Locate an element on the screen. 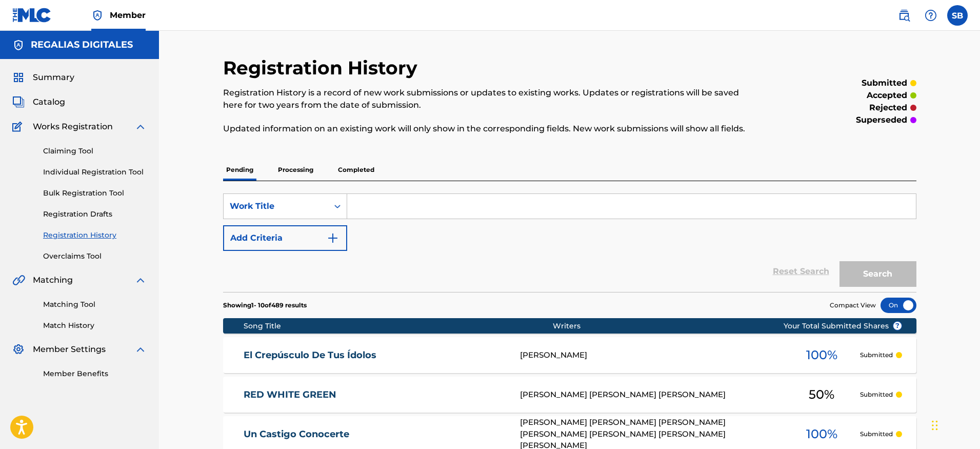  a: Claiming Tool is located at coordinates (95, 151).